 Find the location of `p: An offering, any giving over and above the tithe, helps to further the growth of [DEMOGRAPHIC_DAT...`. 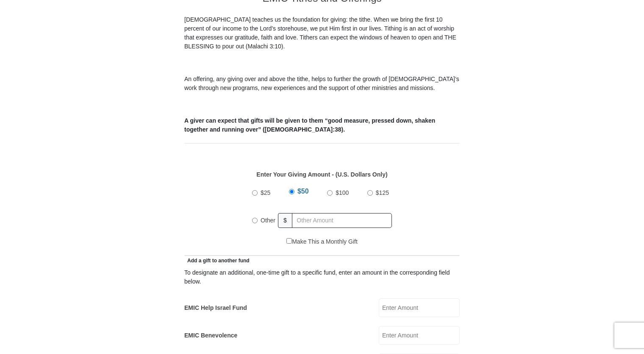

p: An offering, any giving over and above the tithe, helps to further the growth of [DEMOGRAPHIC_DAT... is located at coordinates (322, 84).